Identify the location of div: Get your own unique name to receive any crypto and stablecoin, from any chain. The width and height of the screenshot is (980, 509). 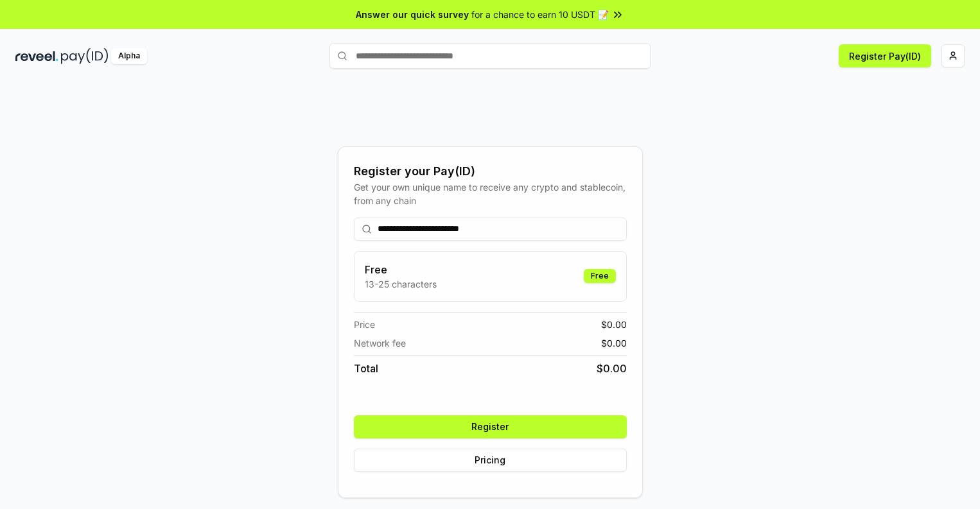
(490, 194).